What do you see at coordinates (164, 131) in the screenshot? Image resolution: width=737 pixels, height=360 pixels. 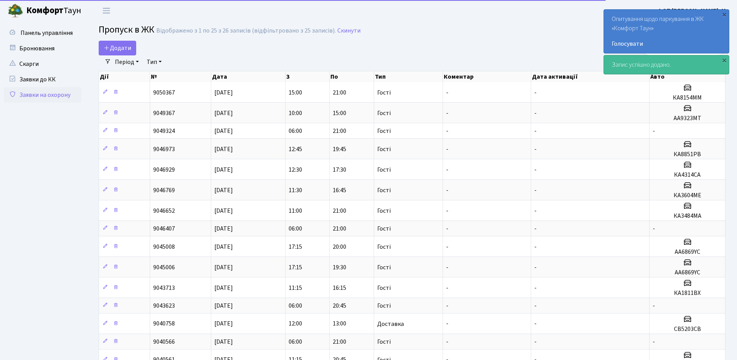 I see `span: 9049324` at bounding box center [164, 131].